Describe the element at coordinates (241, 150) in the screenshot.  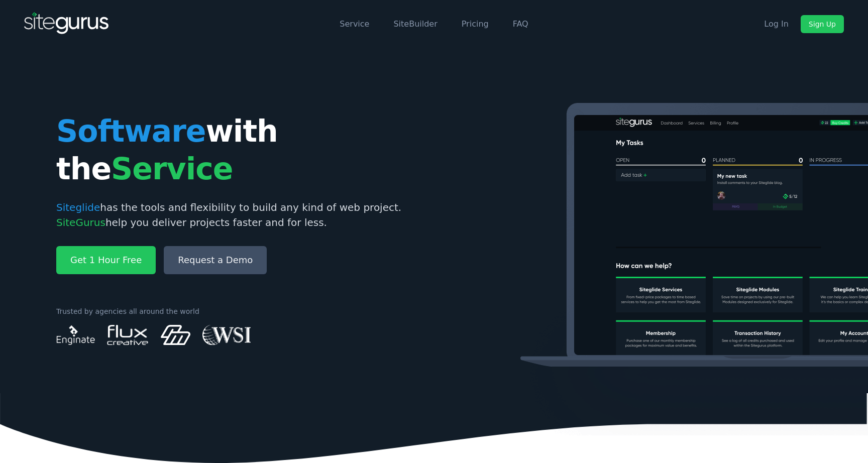
I see `h1: with the` at that location.